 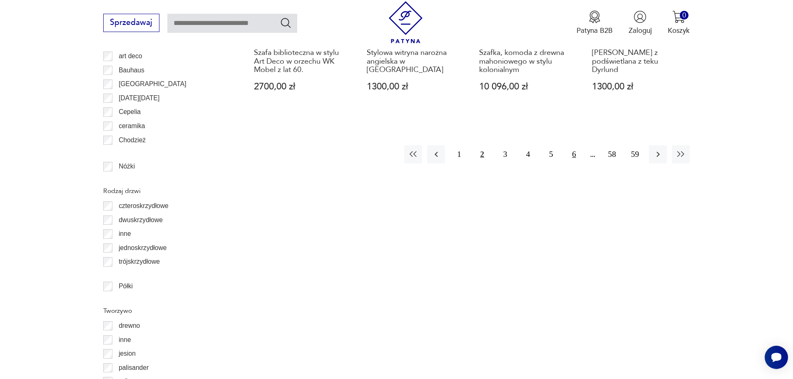 What do you see at coordinates (131, 154) in the screenshot?
I see `p: Ćmielów` at bounding box center [131, 154].